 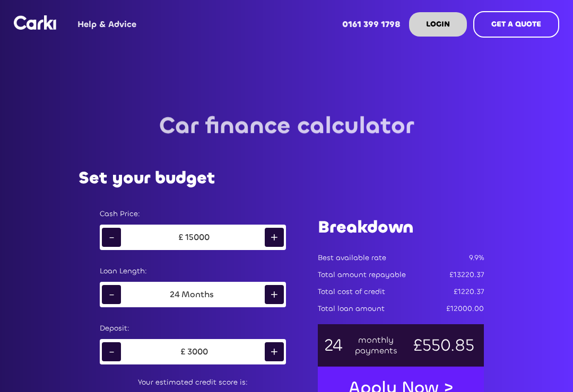 I want to click on a: Logo, so click(x=35, y=22).